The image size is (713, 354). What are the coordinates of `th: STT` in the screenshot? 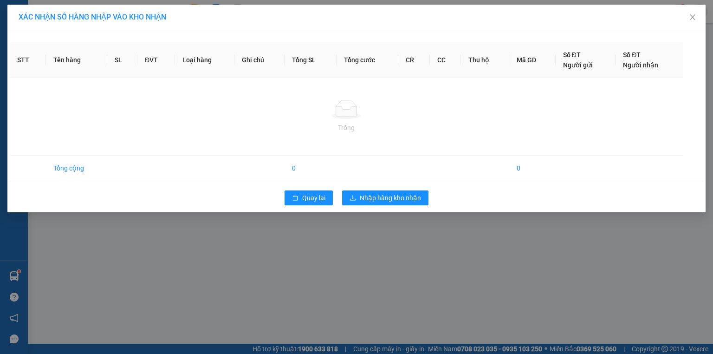 It's located at (28, 60).